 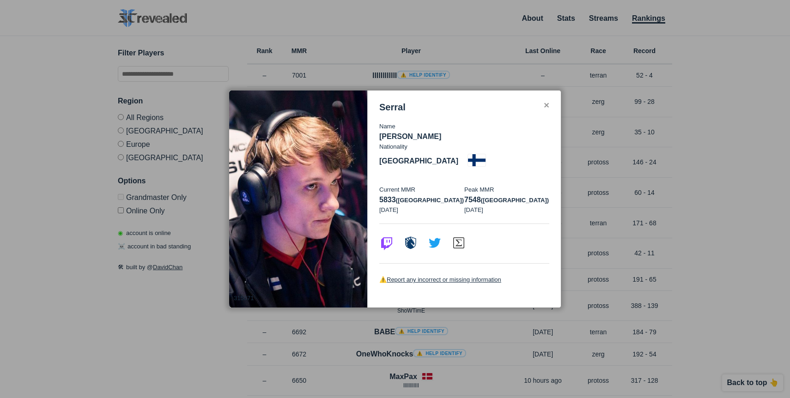 What do you see at coordinates (387, 243) in the screenshot?
I see `img: icon-twitch.7daa0e80.svg` at bounding box center [387, 243].